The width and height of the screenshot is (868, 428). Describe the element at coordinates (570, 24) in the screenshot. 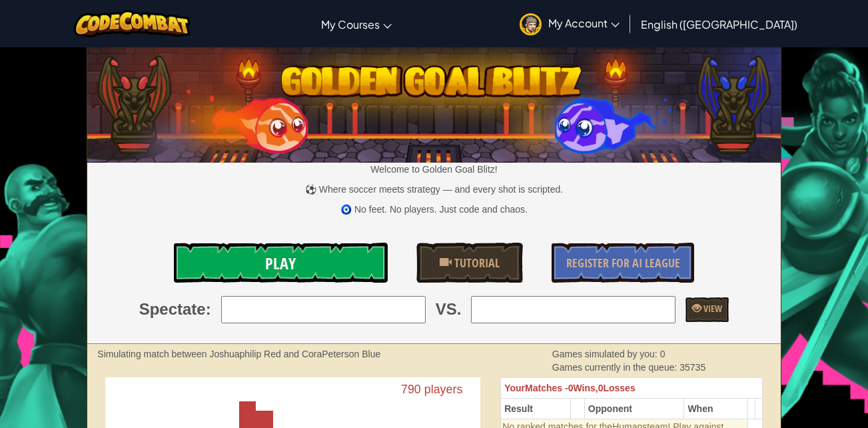

I see `a: My Account` at that location.